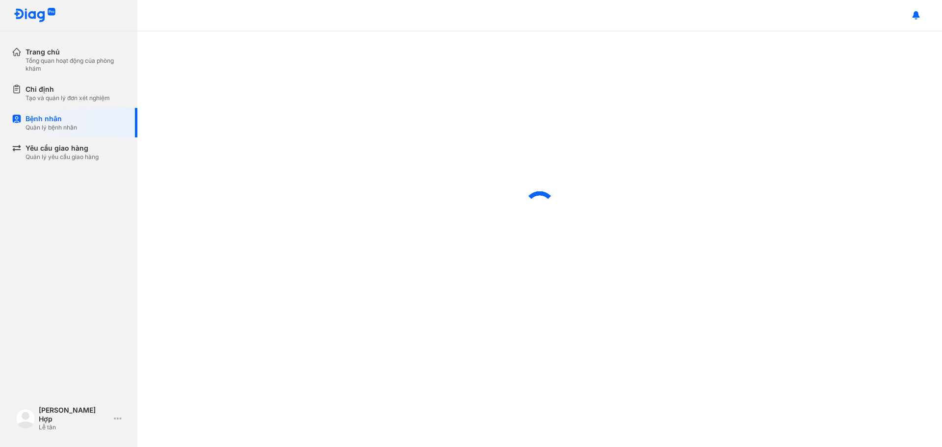 The height and width of the screenshot is (447, 942). I want to click on div: Quản lý yêu cầu giao hàng, so click(62, 157).